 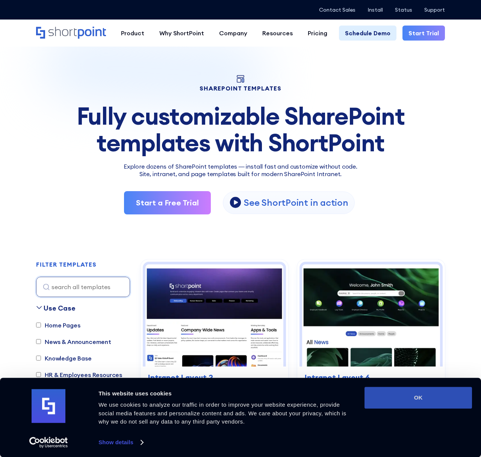 I want to click on a: Show details, so click(x=121, y=443).